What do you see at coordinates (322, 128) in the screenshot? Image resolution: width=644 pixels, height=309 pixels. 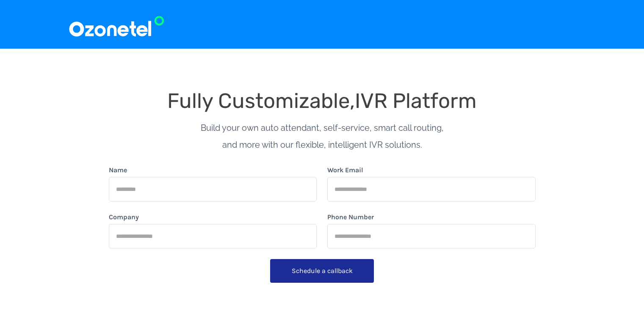 I see `span: Build your own auto attendant, self-service, smart call routing,` at bounding box center [322, 128].